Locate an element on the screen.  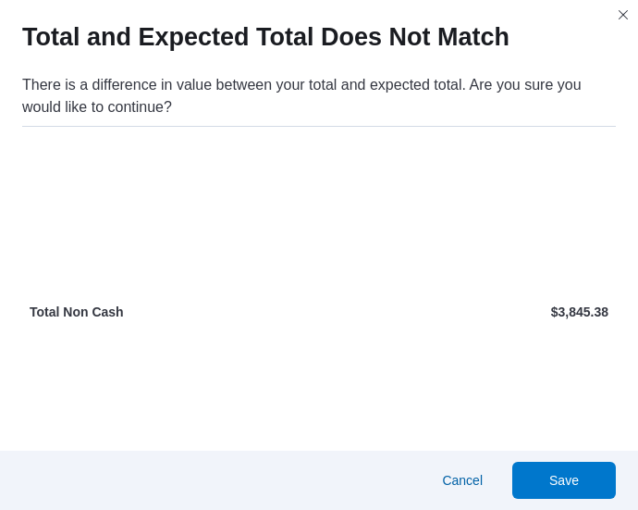
button: Closes this modal window is located at coordinates (623, 15).